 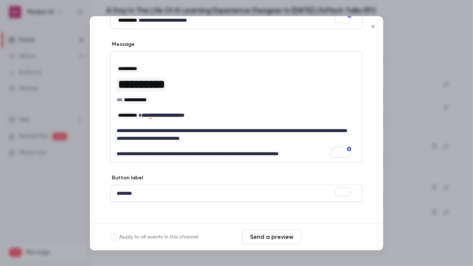 What do you see at coordinates (272, 237) in the screenshot?
I see `button: Send a preview` at bounding box center [272, 237].